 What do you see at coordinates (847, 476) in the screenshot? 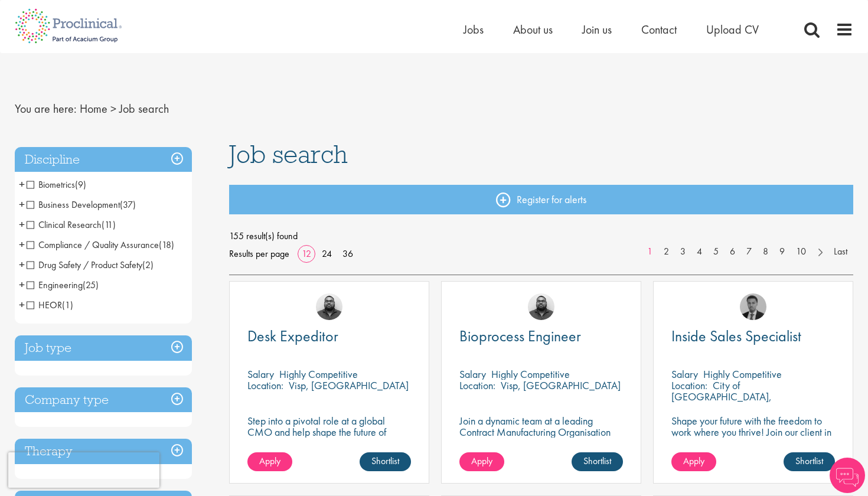
I see `img: Chatbot` at bounding box center [847, 476].